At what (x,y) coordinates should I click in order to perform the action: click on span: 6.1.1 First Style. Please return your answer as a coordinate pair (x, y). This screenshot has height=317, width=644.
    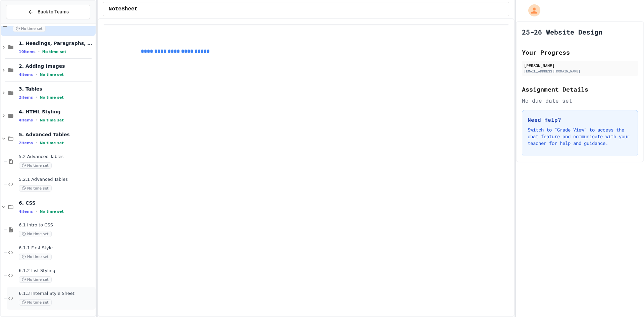
    Looking at the image, I should click on (56, 248).